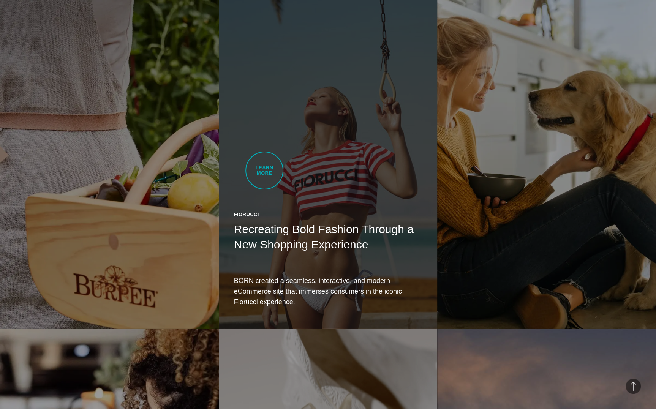  Describe the element at coordinates (633, 386) in the screenshot. I see `span: Back to Top` at that location.